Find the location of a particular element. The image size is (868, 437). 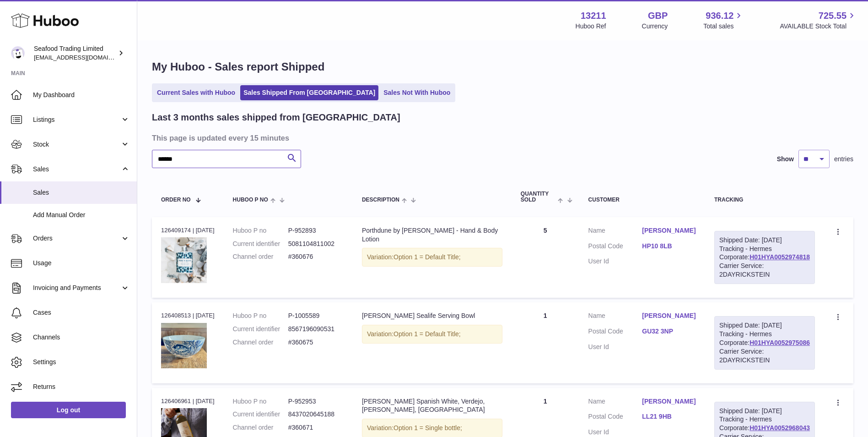

span: entries is located at coordinates (844, 159).